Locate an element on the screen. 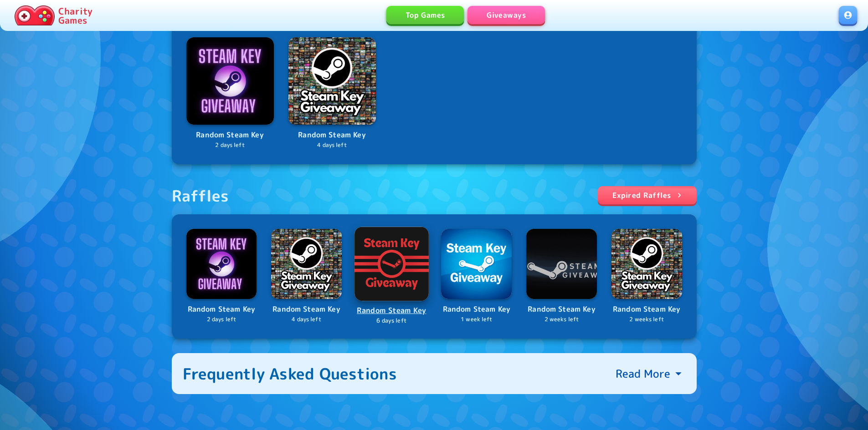 The height and width of the screenshot is (430, 868). p: Read More is located at coordinates (643, 374).